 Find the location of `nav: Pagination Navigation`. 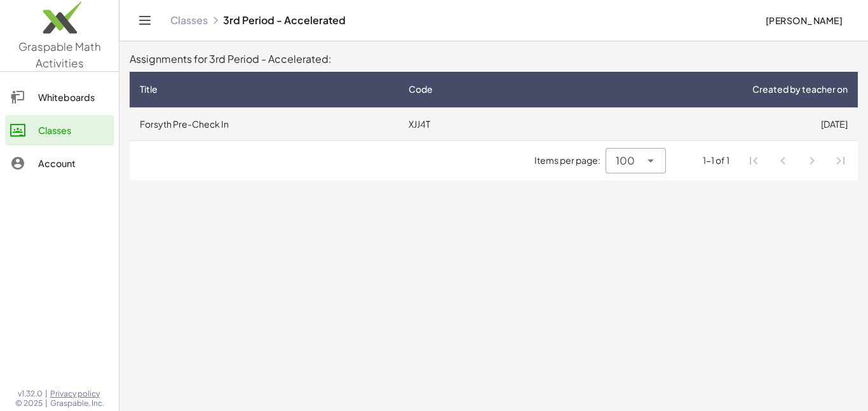

nav: Pagination Navigation is located at coordinates (798, 160).